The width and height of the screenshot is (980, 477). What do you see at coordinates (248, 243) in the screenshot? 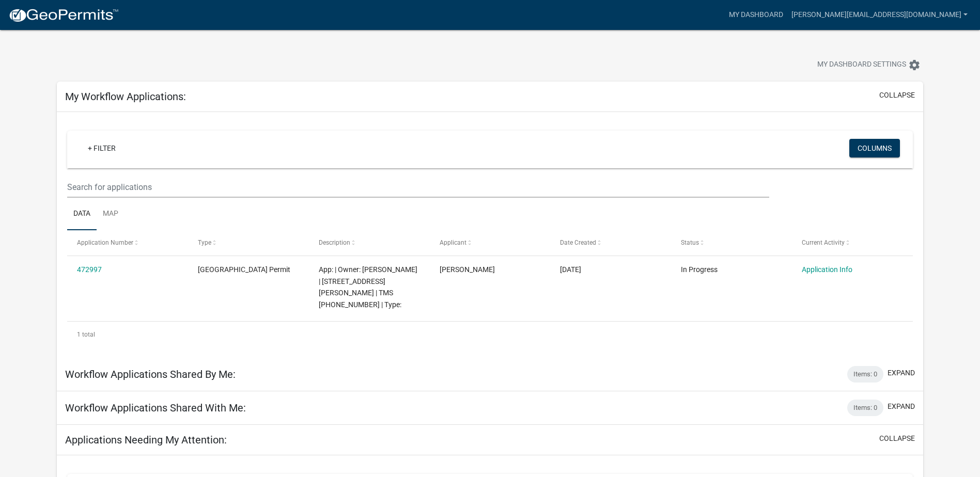
I see `datatable-header-cell: Type` at bounding box center [248, 243].